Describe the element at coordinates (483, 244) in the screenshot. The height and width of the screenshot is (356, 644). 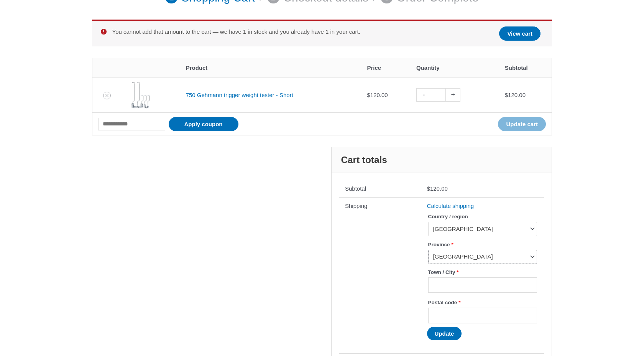
I see `label: Province` at that location.